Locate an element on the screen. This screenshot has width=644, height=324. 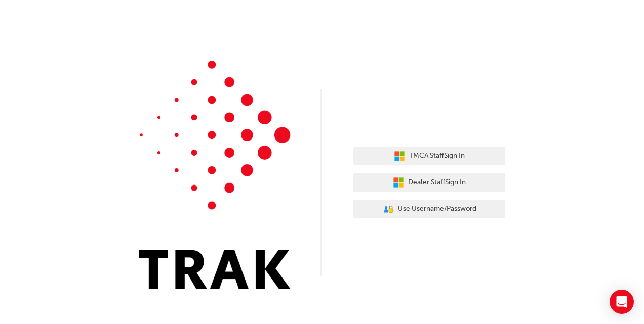
img: Trak is located at coordinates (215, 175).